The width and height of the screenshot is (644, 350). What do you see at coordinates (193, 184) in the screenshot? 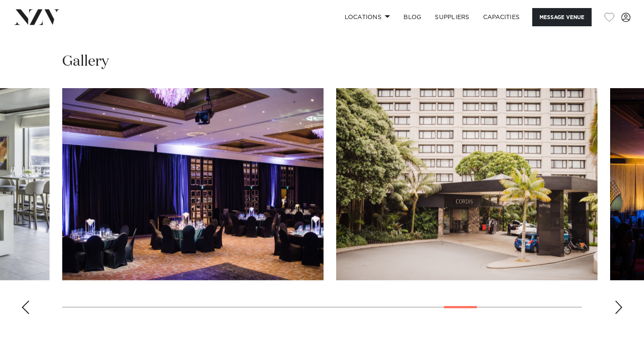
I see `swiper-slide: 23 / 30` at bounding box center [193, 184].